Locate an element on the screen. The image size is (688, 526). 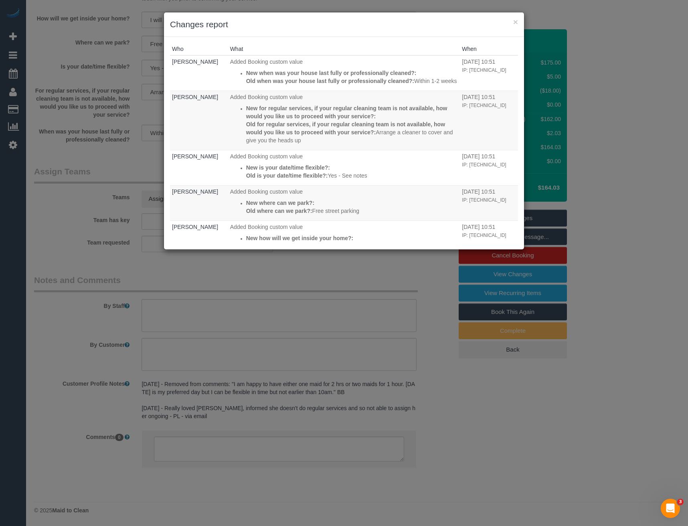
p: Yes - See notes is located at coordinates (352, 176).